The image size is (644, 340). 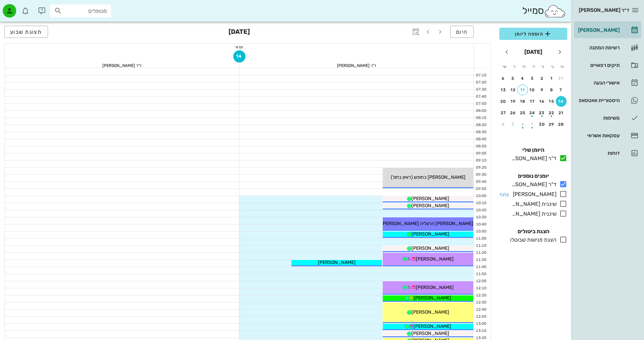 What do you see at coordinates (239, 47) in the screenshot?
I see `div: יום א׳` at bounding box center [239, 47].